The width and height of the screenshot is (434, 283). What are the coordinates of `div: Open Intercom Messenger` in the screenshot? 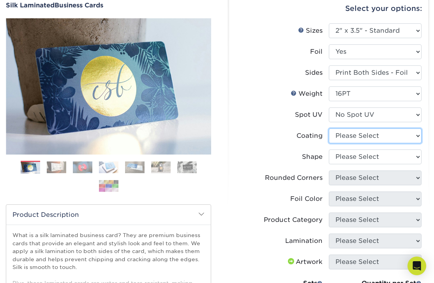 It's located at (417, 266).